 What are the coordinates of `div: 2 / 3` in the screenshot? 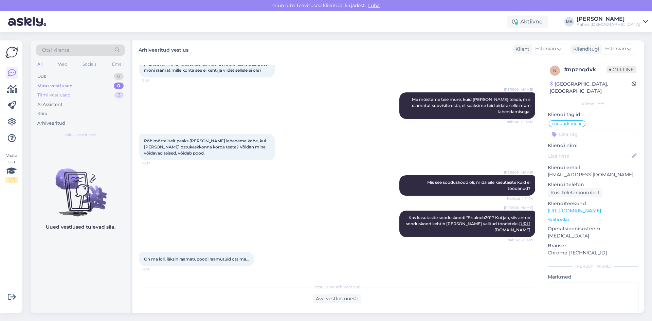 It's located at (12, 180).